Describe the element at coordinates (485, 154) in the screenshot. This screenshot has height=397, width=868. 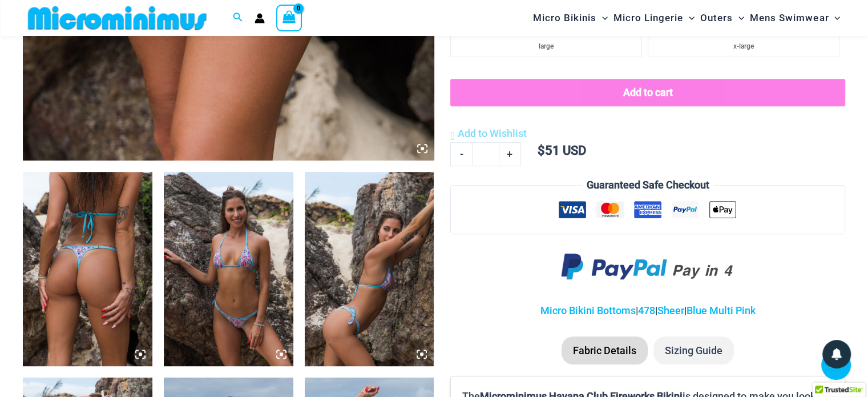
I see `input: Product quantity` at that location.